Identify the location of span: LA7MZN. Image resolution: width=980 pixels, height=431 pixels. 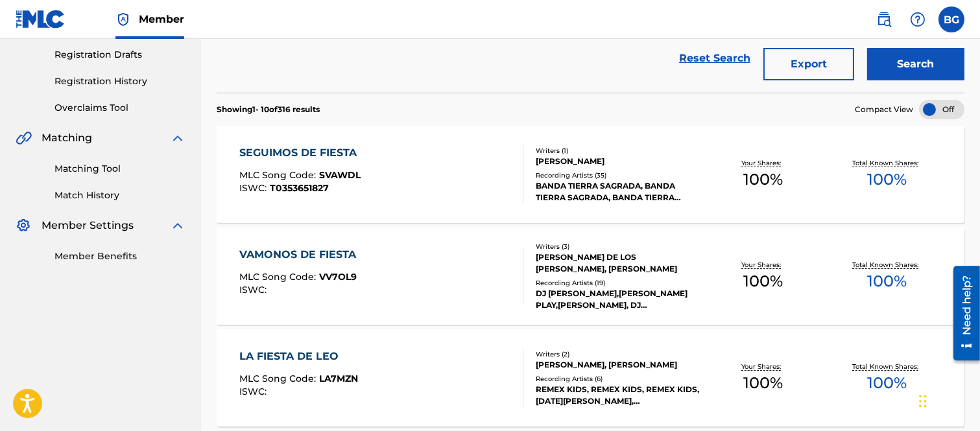
(339, 379).